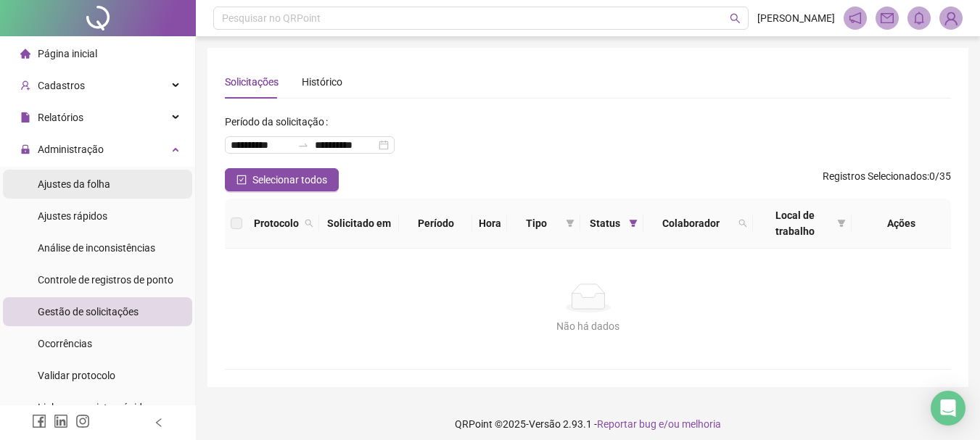 The height and width of the screenshot is (440, 980). I want to click on span: user-add, so click(25, 86).